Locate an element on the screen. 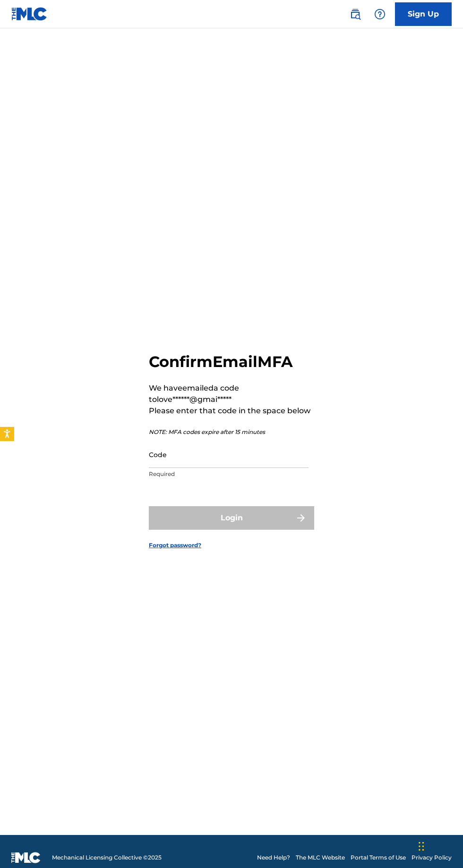  img: logo is located at coordinates (26, 858).